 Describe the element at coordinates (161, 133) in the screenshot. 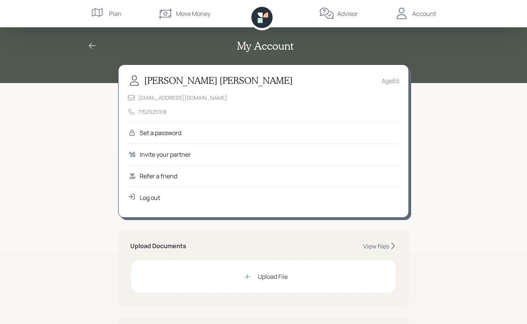

I see `div: Set a password` at that location.